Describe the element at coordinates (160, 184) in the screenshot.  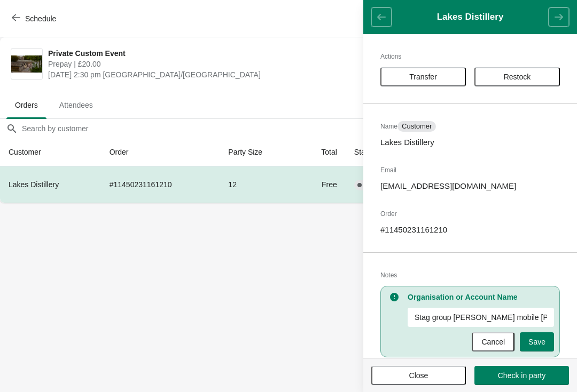
I see `td: # 11450231161210` at that location.